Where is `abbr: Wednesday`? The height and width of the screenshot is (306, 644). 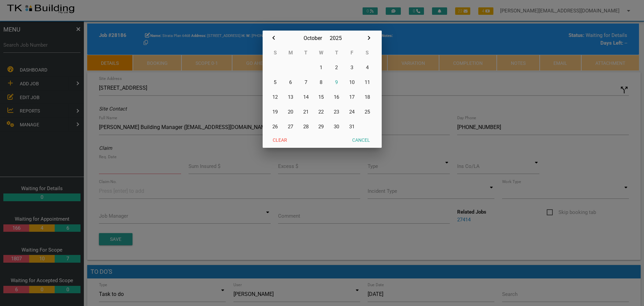 abbr: Wednesday is located at coordinates (321, 53).